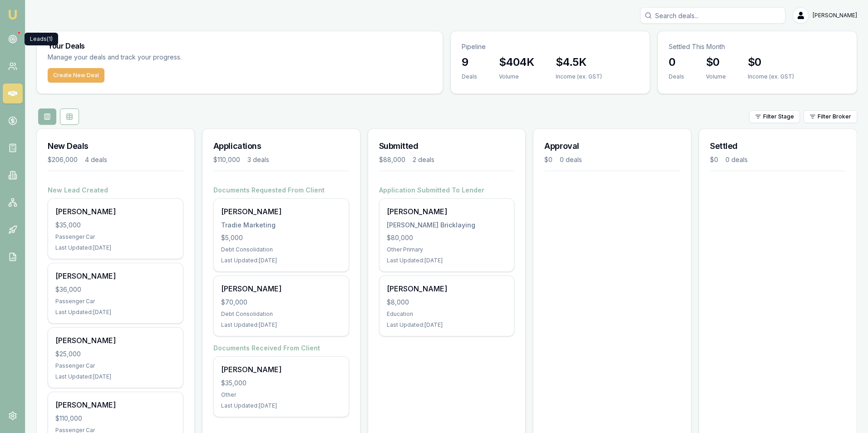 The image size is (868, 433). I want to click on input: Search deals, so click(712, 16).